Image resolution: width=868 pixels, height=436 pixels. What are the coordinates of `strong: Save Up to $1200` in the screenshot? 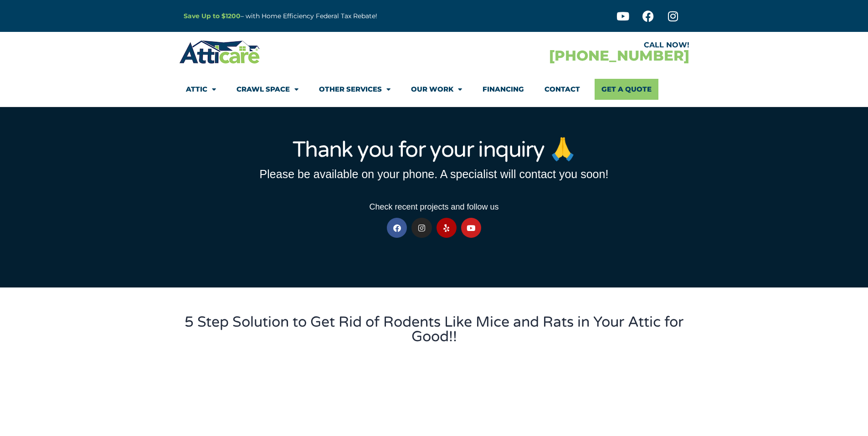 It's located at (212, 16).